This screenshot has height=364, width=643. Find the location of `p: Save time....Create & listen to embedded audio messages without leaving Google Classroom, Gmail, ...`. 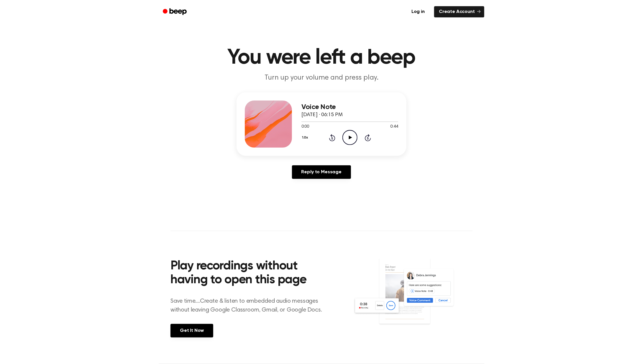

p: Save time....Create & listen to embedded audio messages without leaving Google Classroom, Gmail, ... is located at coordinates (250, 306).